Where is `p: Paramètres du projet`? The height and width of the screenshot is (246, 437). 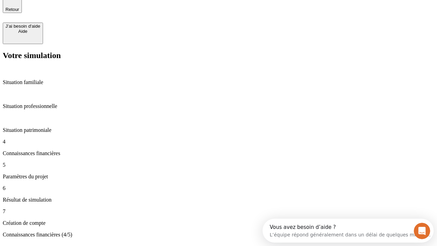
p: Paramètres du projet is located at coordinates (219, 177).